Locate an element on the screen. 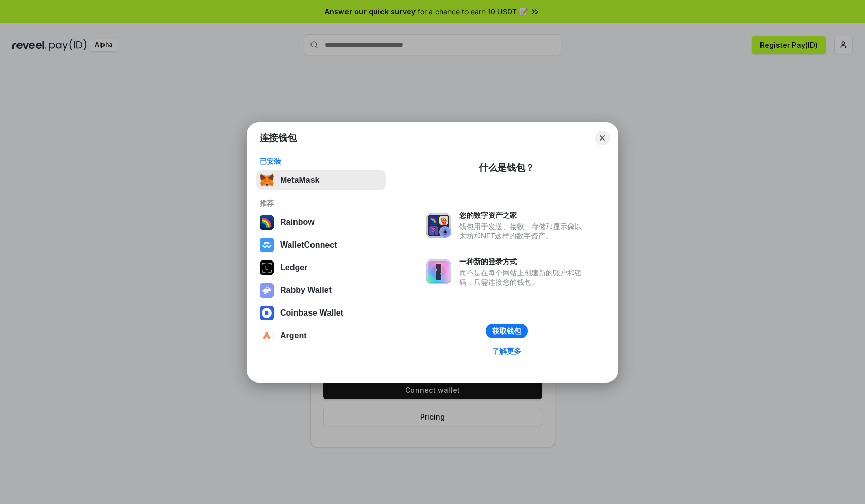 This screenshot has height=504, width=865. h1: 连接钱包 is located at coordinates (278, 138).